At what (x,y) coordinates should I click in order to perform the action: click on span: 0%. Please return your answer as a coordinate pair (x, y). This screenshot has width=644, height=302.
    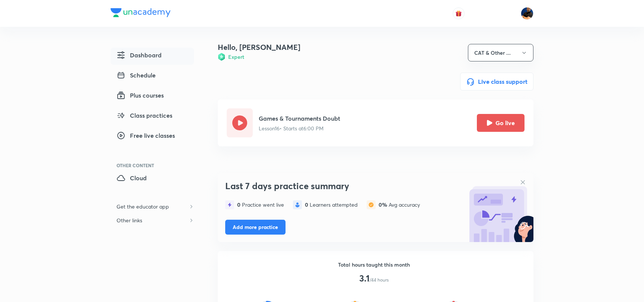
    Looking at the image, I should click on (383, 205).